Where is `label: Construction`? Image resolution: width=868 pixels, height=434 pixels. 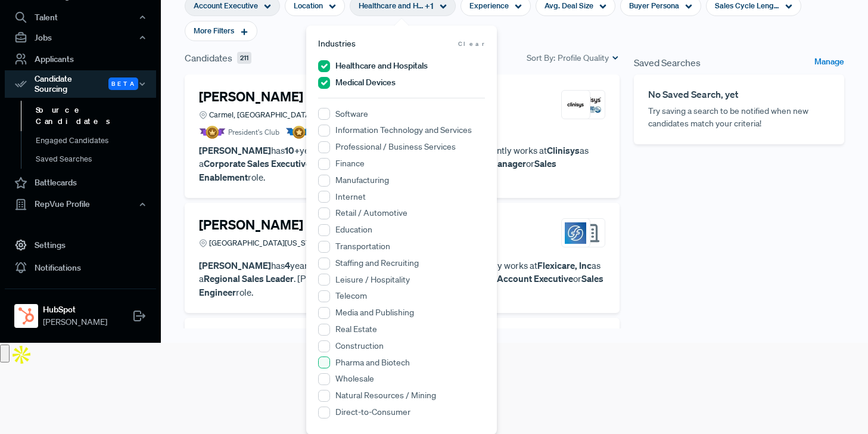 label: Construction is located at coordinates (359, 346).